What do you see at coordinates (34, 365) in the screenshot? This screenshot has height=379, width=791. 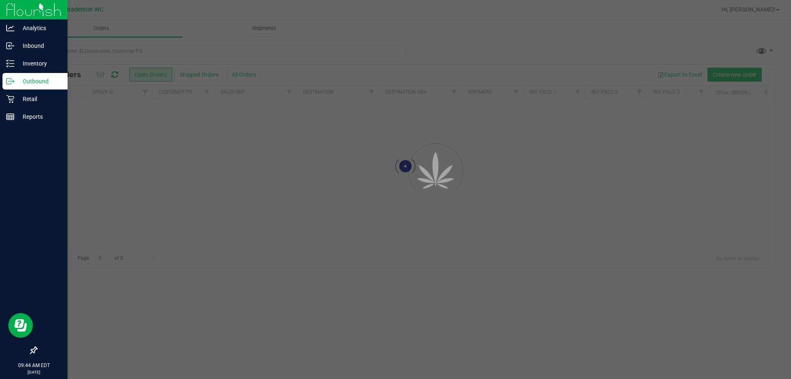 I see `p: 09:44 AM EDT` at bounding box center [34, 365].